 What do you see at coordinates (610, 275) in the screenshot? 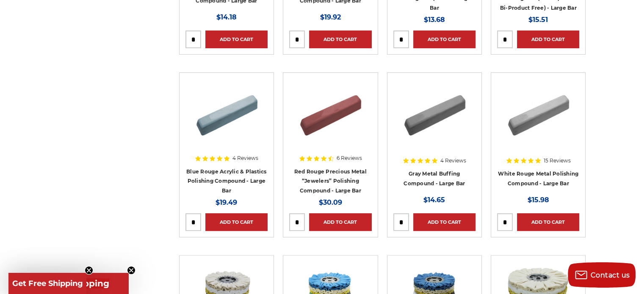
I see `span: Contact us` at bounding box center [610, 275].